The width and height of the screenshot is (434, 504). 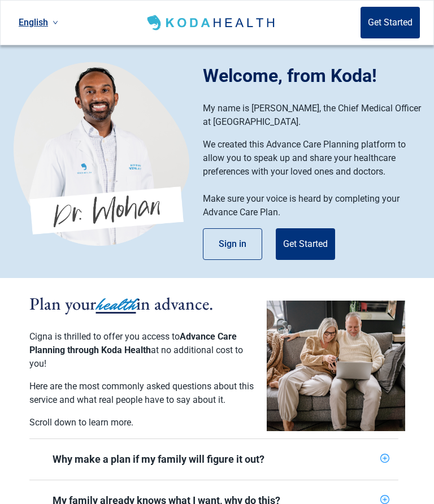 I want to click on img: planSectionCouple-CV0a0q8G.png, so click(x=335, y=365).